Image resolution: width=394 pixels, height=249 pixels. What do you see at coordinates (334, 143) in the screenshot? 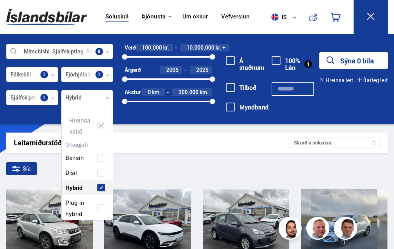
I see `div: Skráð á söluskrá` at bounding box center [334, 143].